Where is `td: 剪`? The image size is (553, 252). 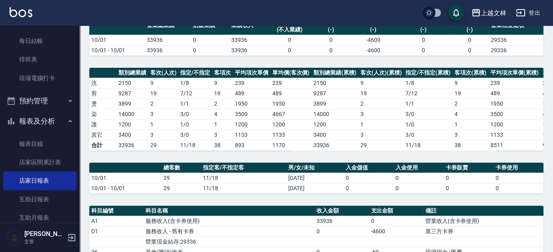 td: 剪 is located at coordinates (103, 93).